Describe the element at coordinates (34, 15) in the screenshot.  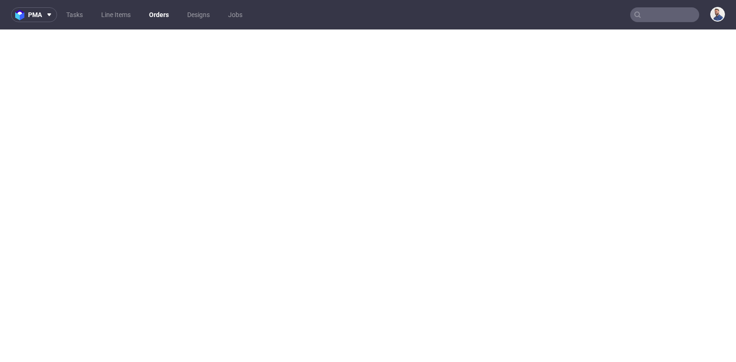
I see `button: pma` at that location.